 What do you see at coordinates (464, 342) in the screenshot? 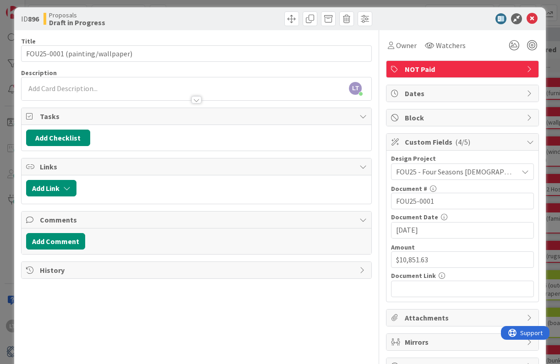
I see `span: Mirrors` at bounding box center [464, 342].